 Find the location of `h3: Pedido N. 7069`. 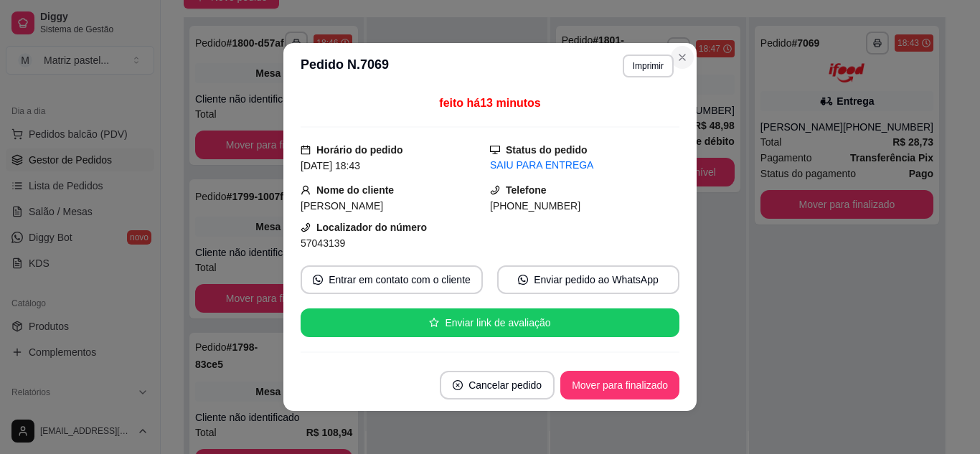

h3: Pedido N. 7069 is located at coordinates (344, 66).